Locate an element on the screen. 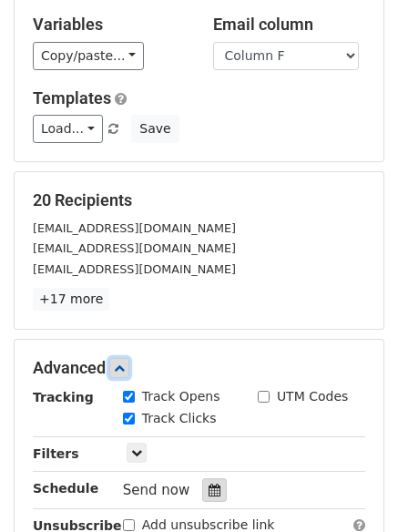 The width and height of the screenshot is (398, 532). label: UTM Codes is located at coordinates (312, 396).